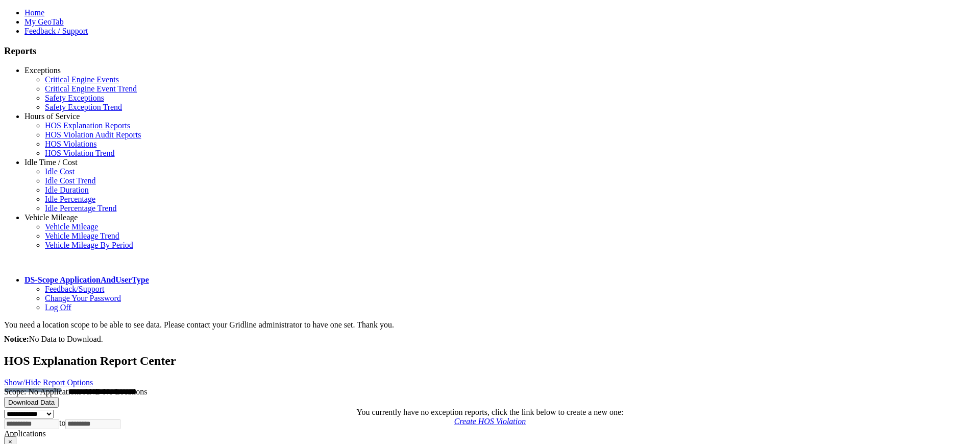 The image size is (980, 444). Describe the element at coordinates (60, 171) in the screenshot. I see `a: Idle Cost` at that location.